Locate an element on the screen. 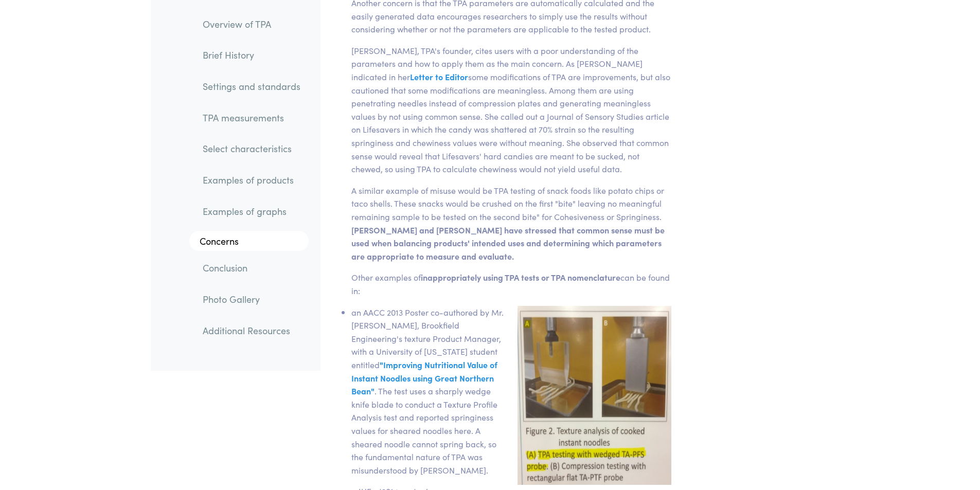  a: Additional Resources is located at coordinates (251, 331).